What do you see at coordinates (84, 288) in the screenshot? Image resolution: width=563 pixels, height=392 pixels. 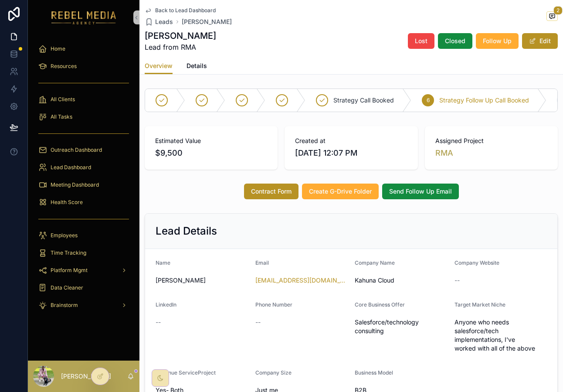 I see `a: Data Cleaner` at bounding box center [84, 288].